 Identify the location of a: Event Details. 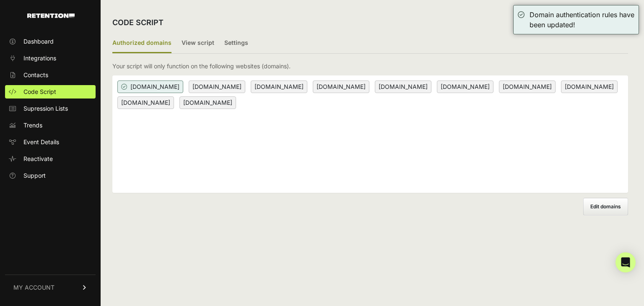
(51, 142).